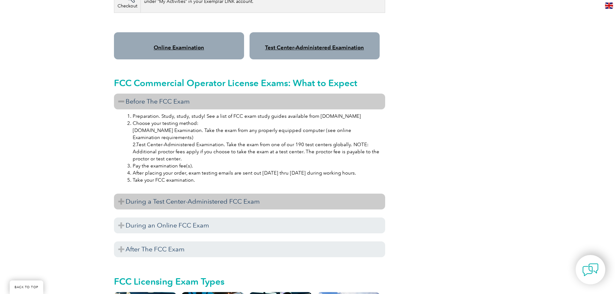 Image resolution: width=615 pixels, height=294 pixels. What do you see at coordinates (591, 270) in the screenshot?
I see `img: contact-chat.png` at bounding box center [591, 270].